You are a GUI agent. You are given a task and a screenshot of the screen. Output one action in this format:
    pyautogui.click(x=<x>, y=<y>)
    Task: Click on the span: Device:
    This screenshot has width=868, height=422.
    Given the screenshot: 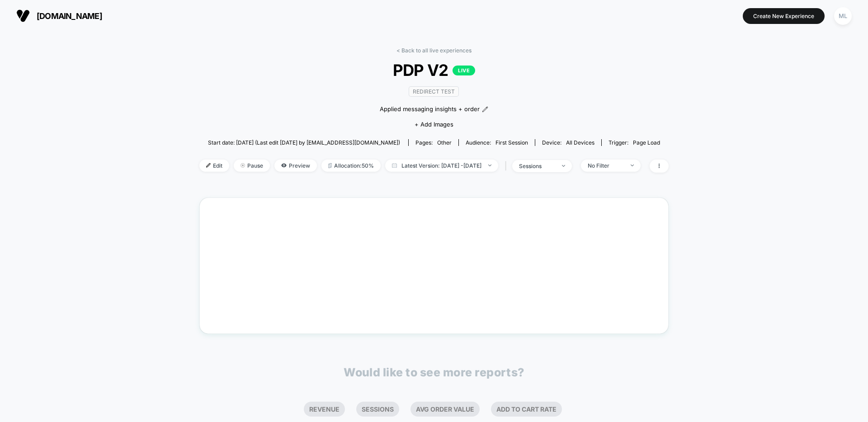 What is the action you would take?
    pyautogui.click(x=568, y=142)
    